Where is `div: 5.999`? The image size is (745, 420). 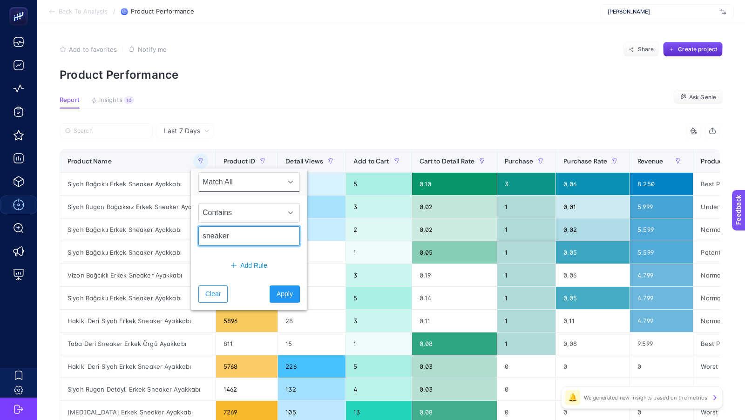
div: 5.999 is located at coordinates (661, 207).